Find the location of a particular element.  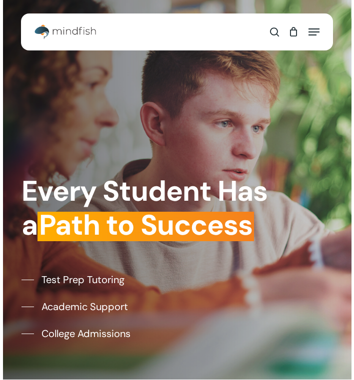

a: Test Prep Tutoring is located at coordinates (73, 280).